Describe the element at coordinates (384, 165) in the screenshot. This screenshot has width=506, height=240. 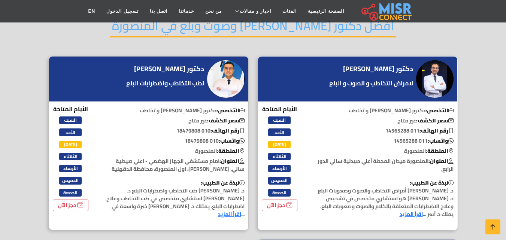
I see `p: المنصورة ميدان المحطة أعلي صيدلية سالي الدور الرابع,` at that location.